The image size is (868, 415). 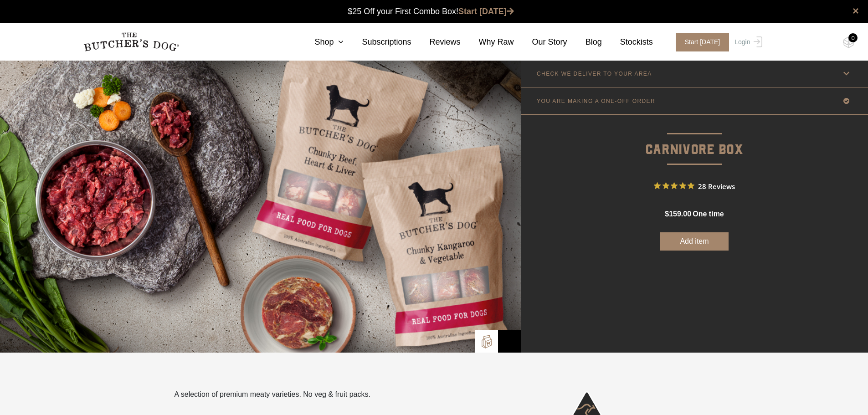 I want to click on p: YOU ARE MAKING A ONE-OFF ORDER, so click(x=596, y=101).